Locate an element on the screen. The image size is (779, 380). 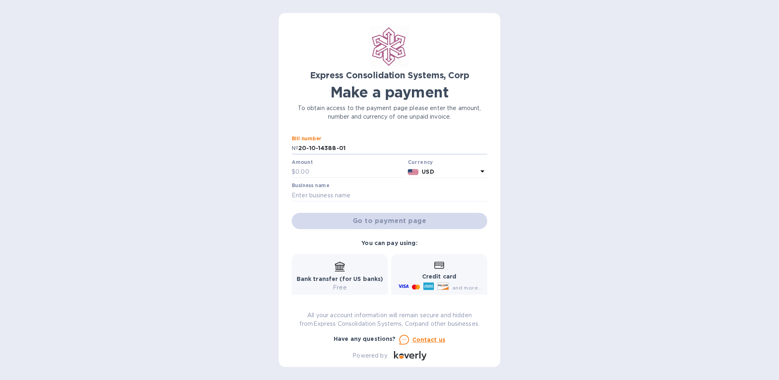
p: Powered by is located at coordinates (369, 355).